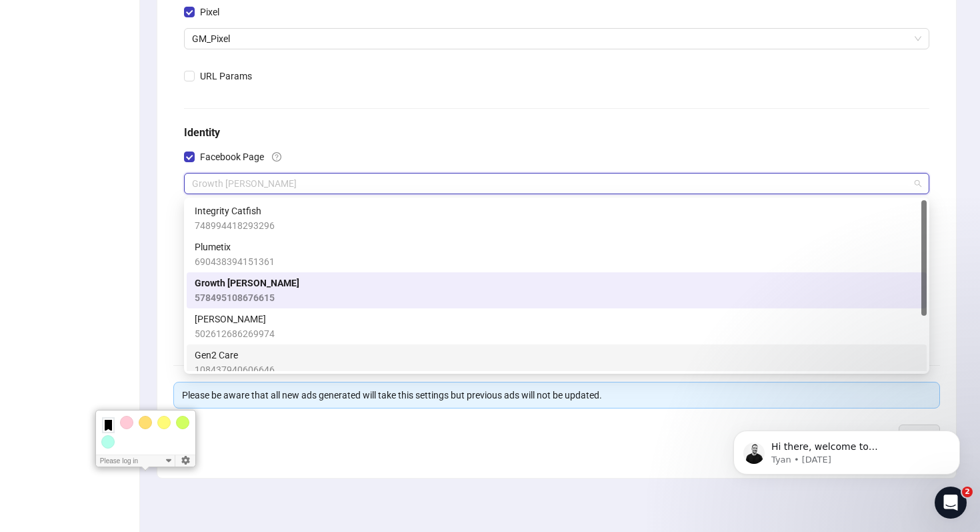 The height and width of the screenshot is (532, 980). What do you see at coordinates (557, 184) in the screenshot?
I see `span: Growth Mason` at bounding box center [557, 184].